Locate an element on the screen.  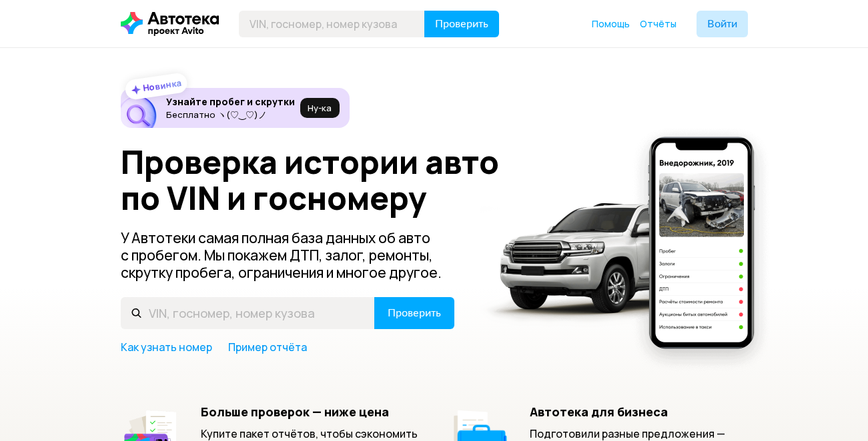
a: Помощь is located at coordinates (610, 24).